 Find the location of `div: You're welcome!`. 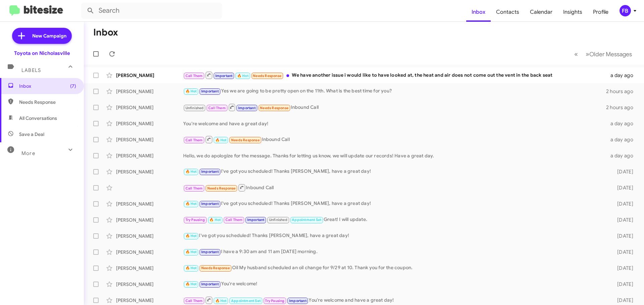

div: You're welcome! is located at coordinates (395, 284).